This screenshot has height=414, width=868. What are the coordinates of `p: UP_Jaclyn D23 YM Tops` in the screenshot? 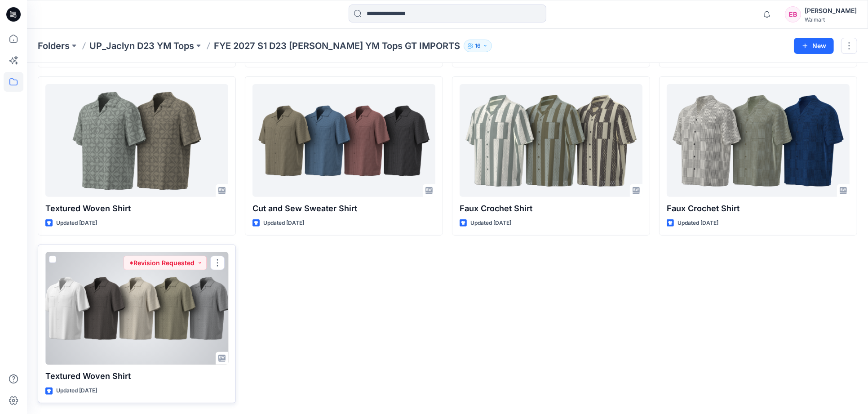 It's located at (142, 46).